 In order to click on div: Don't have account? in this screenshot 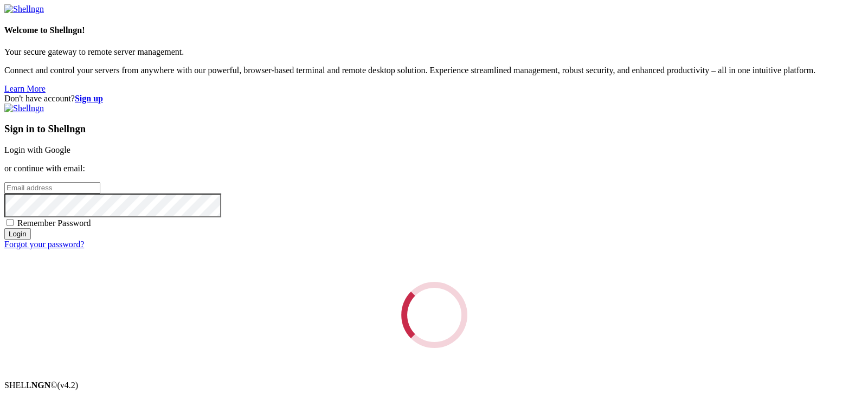, I will do `click(434, 99)`.